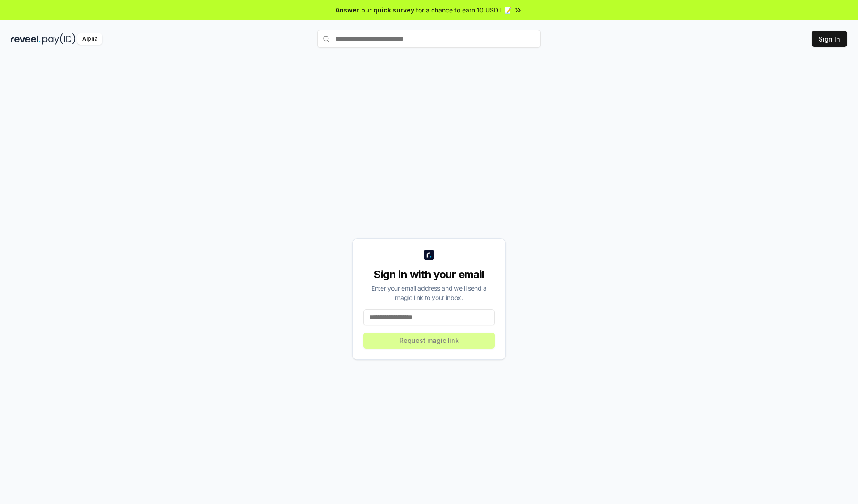 This screenshot has width=858, height=504. I want to click on button: Sign In, so click(830, 38).